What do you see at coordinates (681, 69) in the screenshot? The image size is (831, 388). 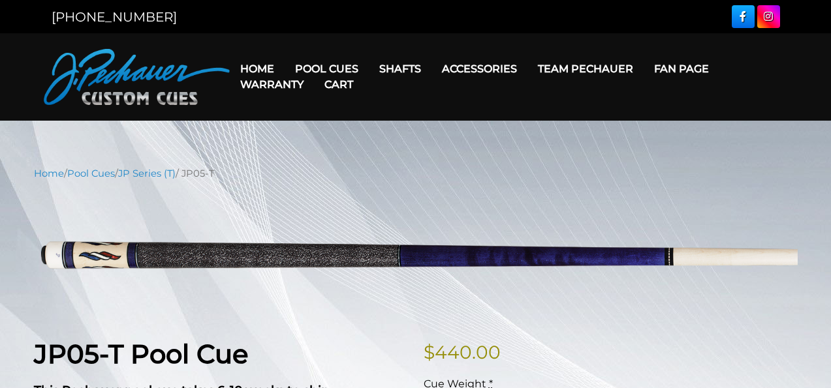 I see `a: Fan Page` at bounding box center [681, 69].